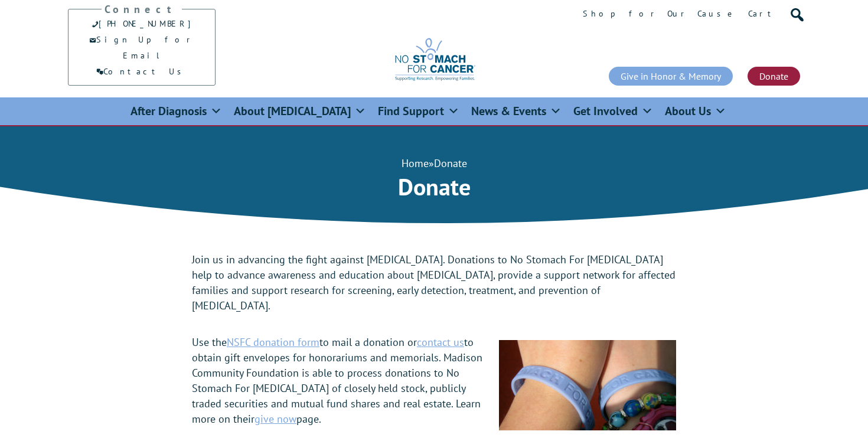 The height and width of the screenshot is (441, 868). What do you see at coordinates (613, 111) in the screenshot?
I see `a: Get Involved` at bounding box center [613, 111].